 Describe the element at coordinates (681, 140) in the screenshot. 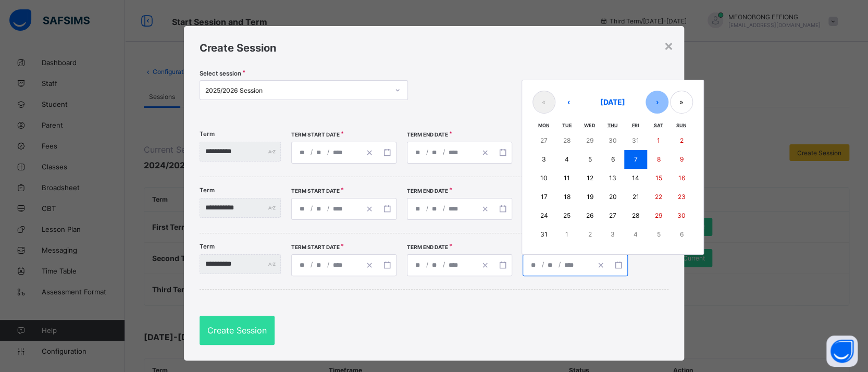

I see `abbr: August 2, 2026` at that location.